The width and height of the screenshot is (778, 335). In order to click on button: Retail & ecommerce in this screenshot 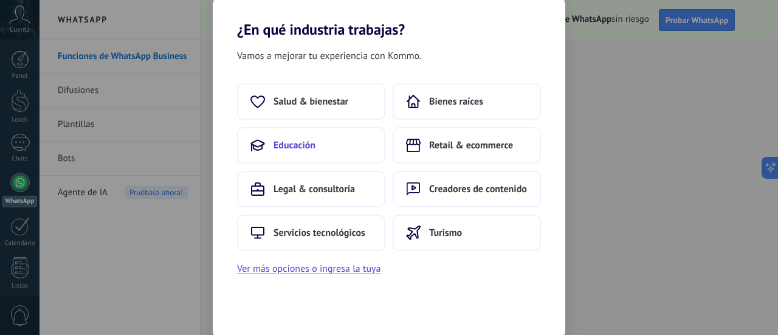, I will do `click(467, 145)`.